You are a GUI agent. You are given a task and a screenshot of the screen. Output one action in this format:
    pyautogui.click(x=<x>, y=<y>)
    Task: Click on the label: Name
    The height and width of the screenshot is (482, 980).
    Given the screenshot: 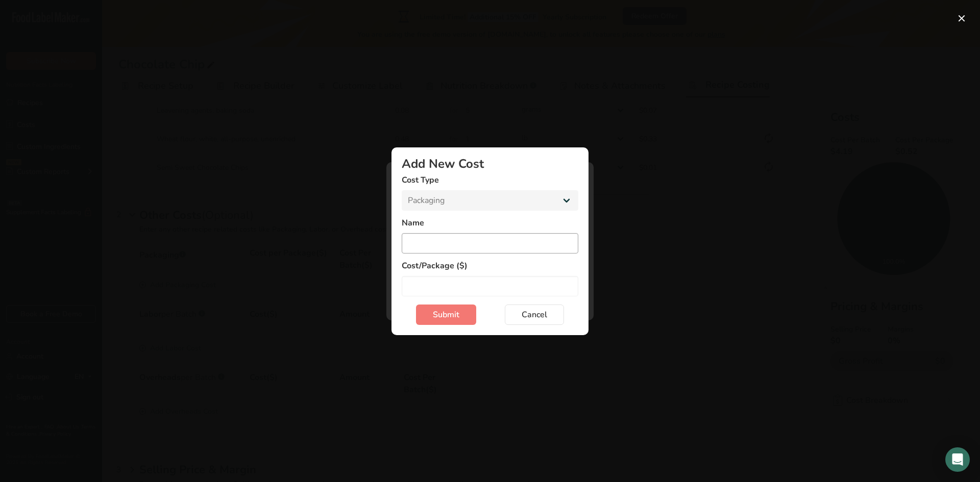 What is the action you would take?
    pyautogui.click(x=490, y=223)
    